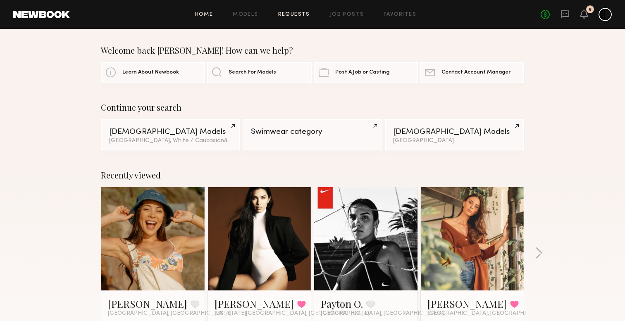 The width and height of the screenshot is (625, 321). Describe the element at coordinates (153, 72) in the screenshot. I see `a: Learn About Newbook` at that location.